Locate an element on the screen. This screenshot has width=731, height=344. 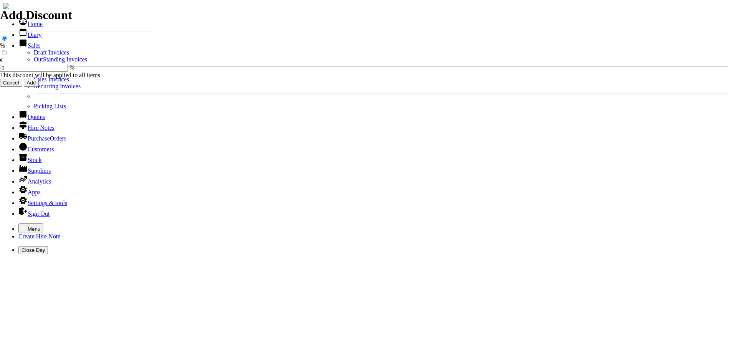
a: Analytics is located at coordinates (35, 181).